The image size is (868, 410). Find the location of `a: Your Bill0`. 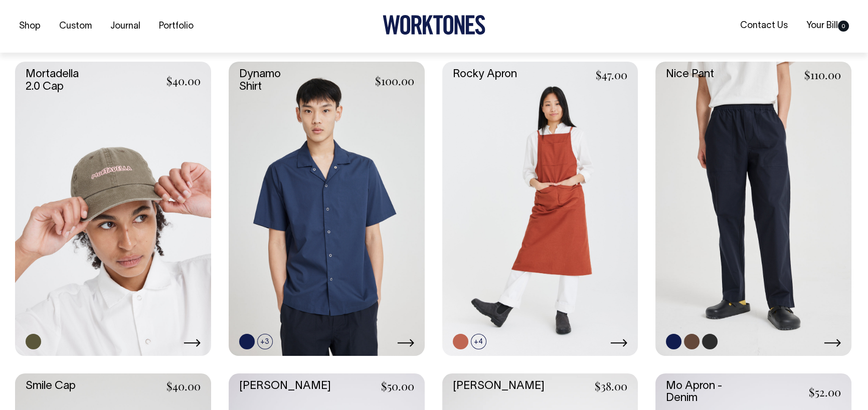

a: Your Bill0 is located at coordinates (827, 26).